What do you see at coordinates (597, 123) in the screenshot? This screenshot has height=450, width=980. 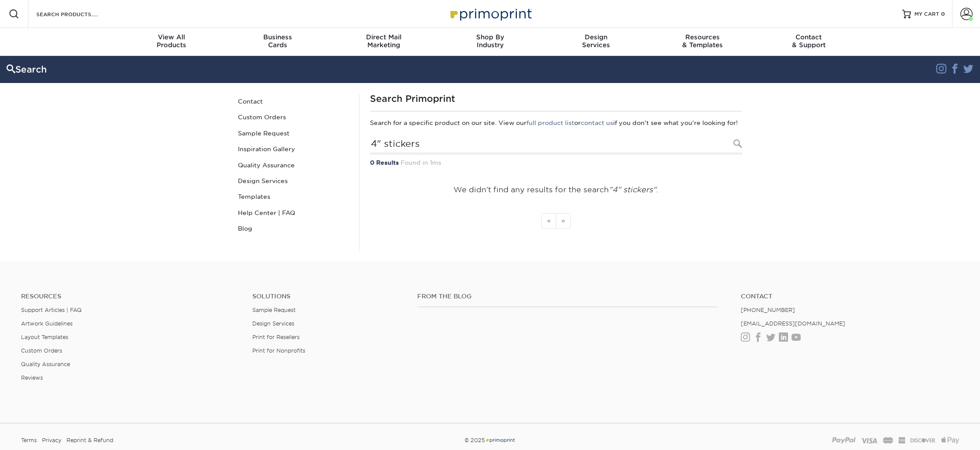 I see `a: contact us` at bounding box center [597, 123].